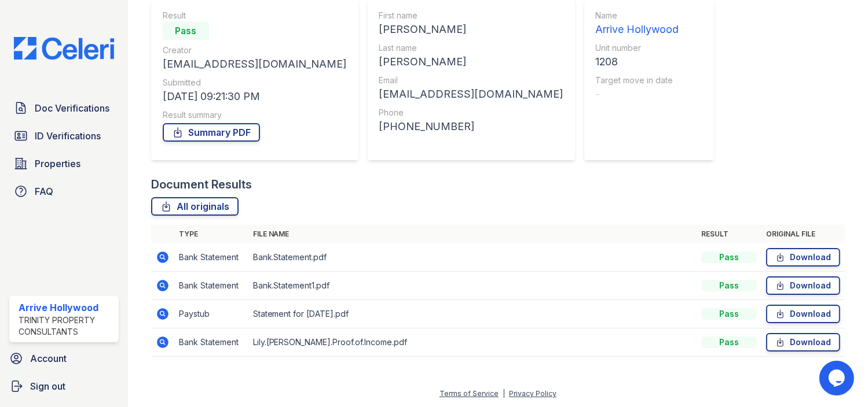 Image resolution: width=868 pixels, height=407 pixels. Describe the element at coordinates (638, 80) in the screenshot. I see `div: Target move in date` at that location.